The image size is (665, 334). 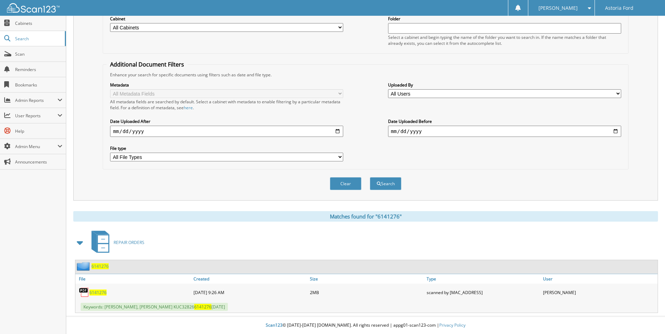 What do you see at coordinates (84, 266) in the screenshot?
I see `img: folder2.png` at bounding box center [84, 266].